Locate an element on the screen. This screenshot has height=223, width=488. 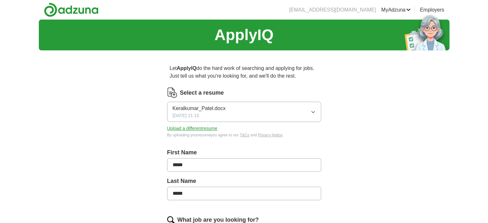
a: Privacy Notice is located at coordinates (270, 135).